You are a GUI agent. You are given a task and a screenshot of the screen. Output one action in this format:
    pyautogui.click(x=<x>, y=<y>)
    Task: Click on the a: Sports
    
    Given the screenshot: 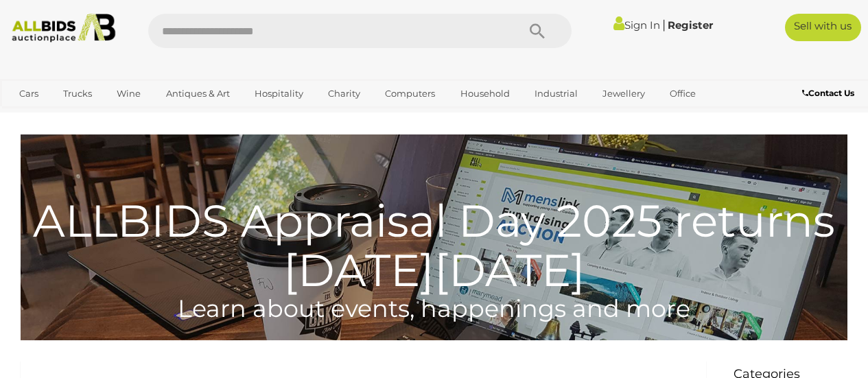 What is the action you would take?
    pyautogui.click(x=33, y=116)
    